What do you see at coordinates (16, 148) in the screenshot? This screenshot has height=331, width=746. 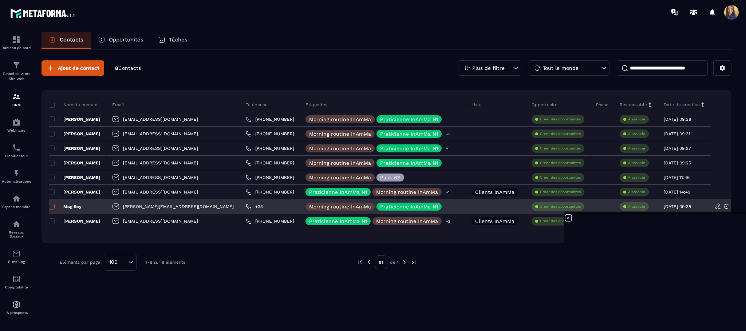 I see `img: scheduler` at bounding box center [16, 148].